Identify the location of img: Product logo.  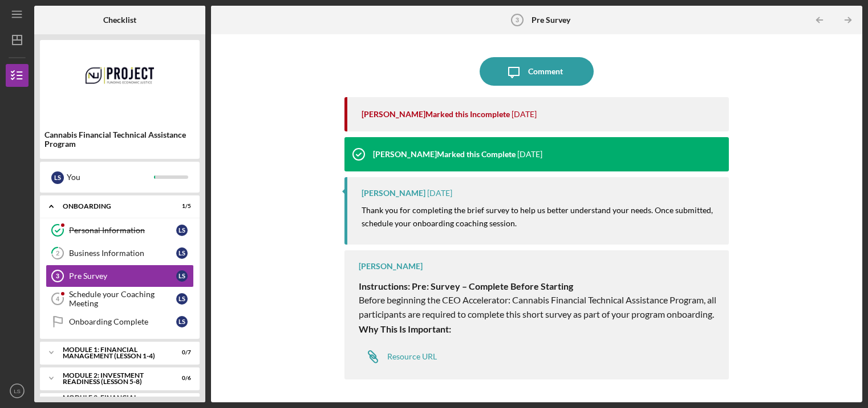
(120, 80).